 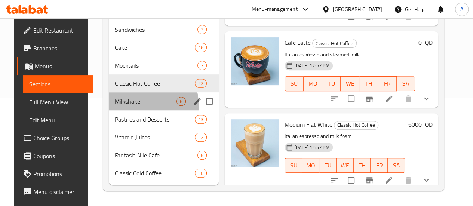 I want to click on span: Menu disclaimer, so click(x=60, y=192).